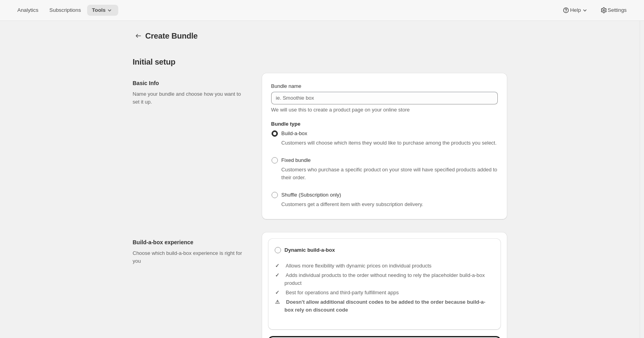 This screenshot has height=338, width=644. I want to click on h2: Build-a-box experience, so click(191, 242).